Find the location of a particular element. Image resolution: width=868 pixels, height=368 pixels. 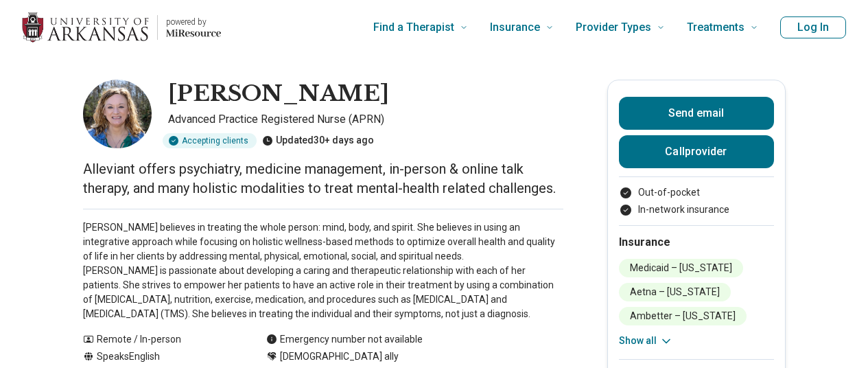

p: Alleviant offers psychiatry, medicine management, in-person & online talk therapy, and many holis... is located at coordinates (323, 178).